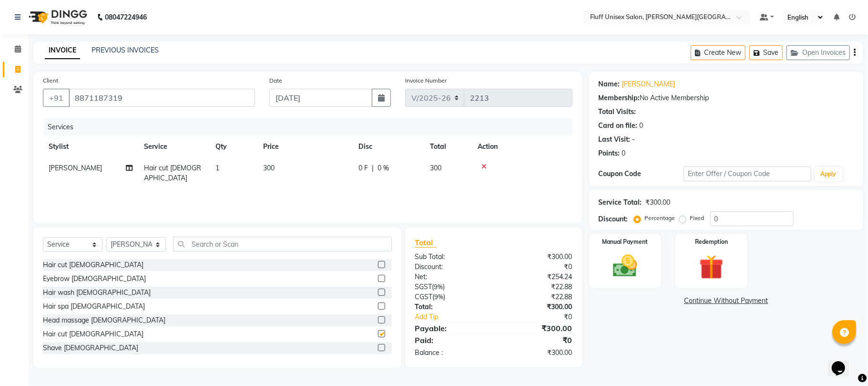 The image size is (868, 386). What do you see at coordinates (451, 307) in the screenshot?
I see `div: Total:` at bounding box center [451, 307].